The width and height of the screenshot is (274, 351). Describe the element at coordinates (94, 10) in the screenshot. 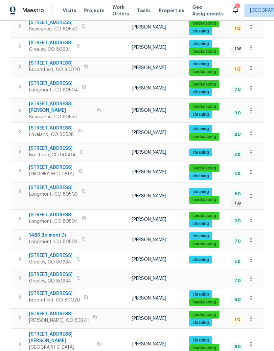

I see `span: Projects` at that location.